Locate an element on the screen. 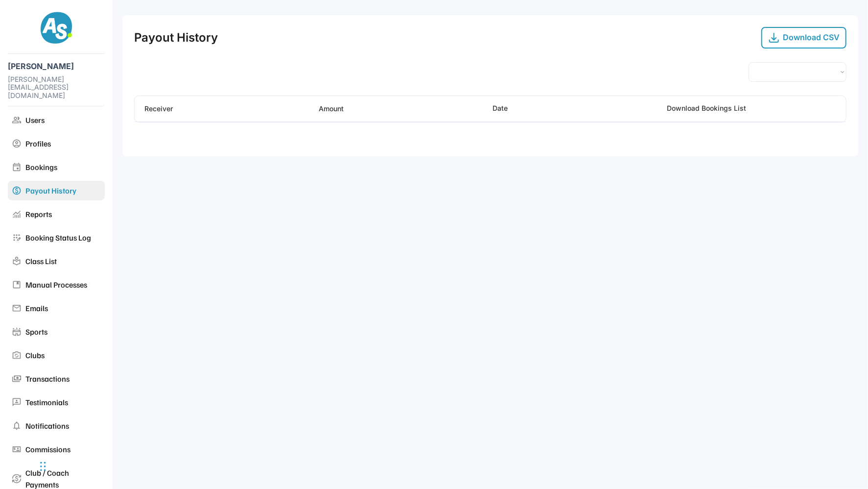 The width and height of the screenshot is (868, 489). img: event_24dp_909090_FILL0_wght400_GRAD0_opsz24.svg is located at coordinates (17, 167).